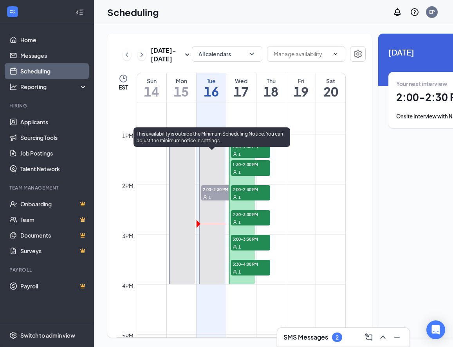 The height and width of the screenshot is (347, 453). Describe the element at coordinates (54, 251) in the screenshot. I see `a: SurveysCrown` at that location.